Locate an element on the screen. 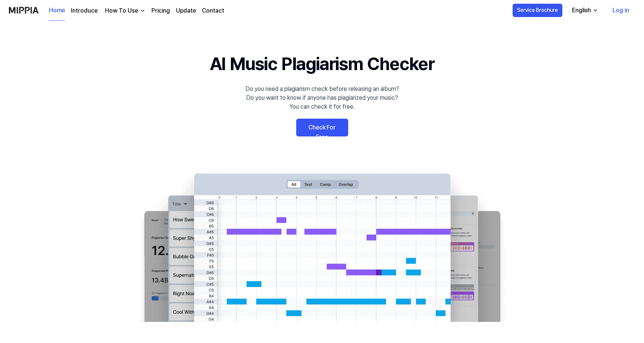 This screenshot has height=343, width=644. a: Home is located at coordinates (57, 10).